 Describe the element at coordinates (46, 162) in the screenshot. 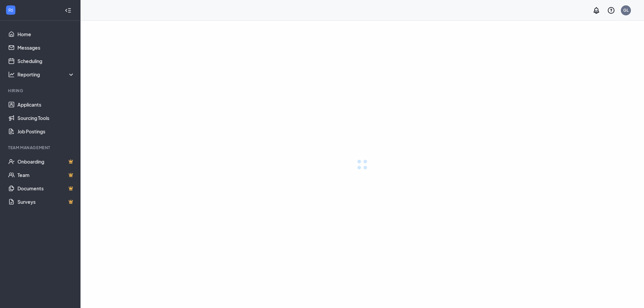

I see `a: OnboardingCrown` at that location.